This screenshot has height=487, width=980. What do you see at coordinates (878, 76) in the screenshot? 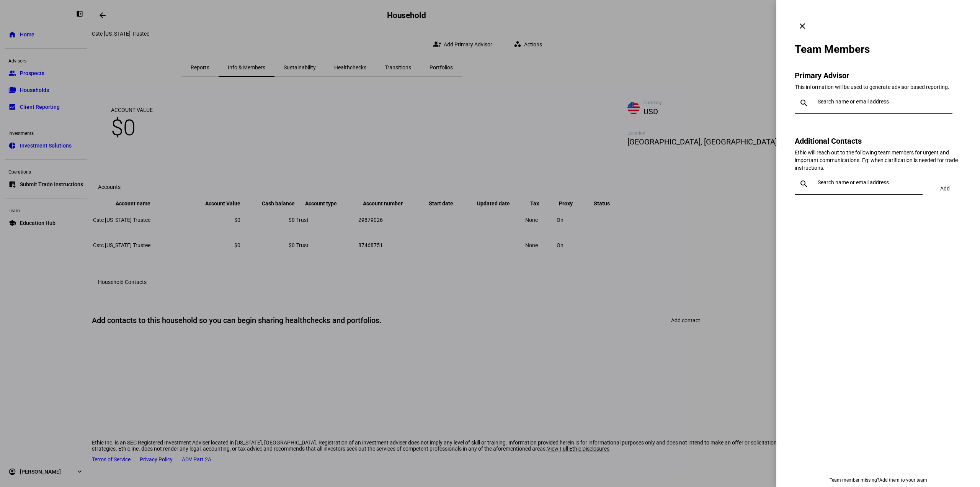
I see `h3: Primary Advisor` at bounding box center [878, 76].